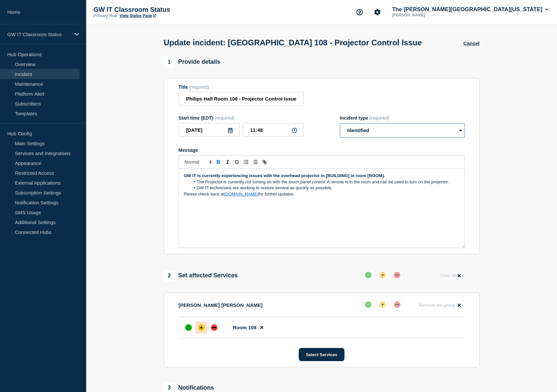  Describe the element at coordinates (201, 276) in the screenshot. I see `div: Set affected Services` at that location.